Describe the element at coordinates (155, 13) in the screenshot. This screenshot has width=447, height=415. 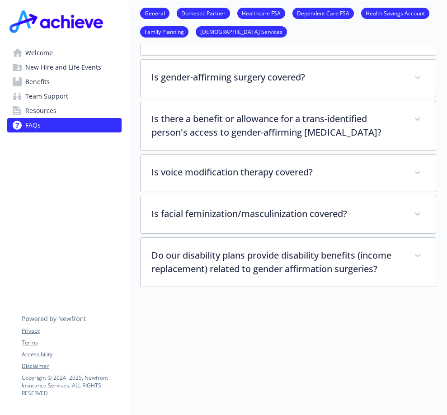
I see `a: General` at that location.